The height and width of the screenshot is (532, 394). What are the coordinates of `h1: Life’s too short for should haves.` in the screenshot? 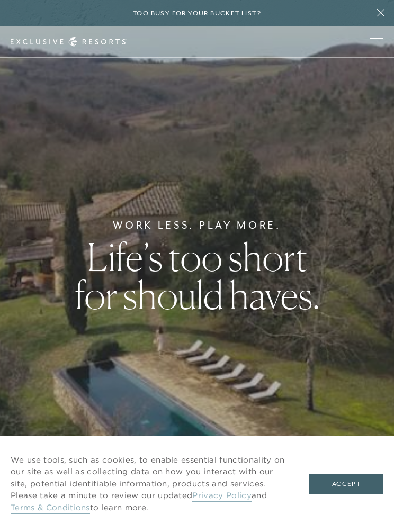 It's located at (197, 277).